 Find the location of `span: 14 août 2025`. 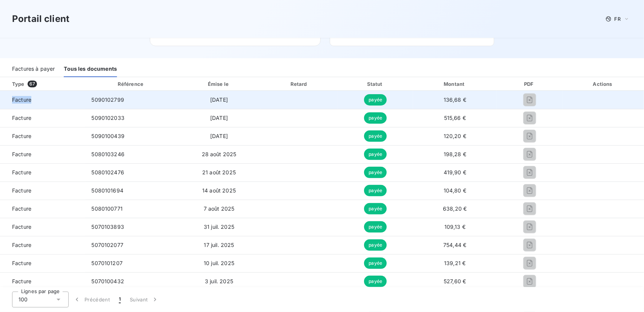

span: 14 août 2025 is located at coordinates (219, 190).